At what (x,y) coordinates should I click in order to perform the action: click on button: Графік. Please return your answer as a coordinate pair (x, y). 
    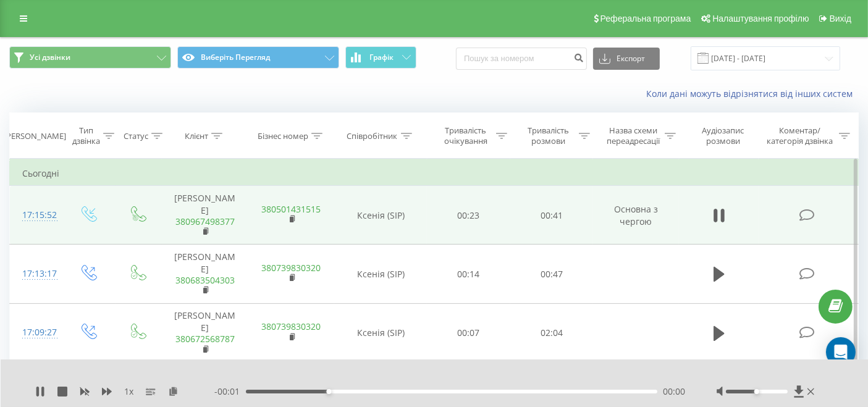
    Looking at the image, I should click on (380, 57).